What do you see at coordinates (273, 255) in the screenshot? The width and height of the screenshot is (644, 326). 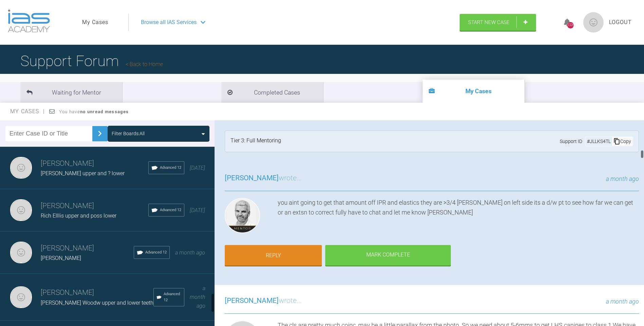 I see `a: Reply` at bounding box center [273, 255].